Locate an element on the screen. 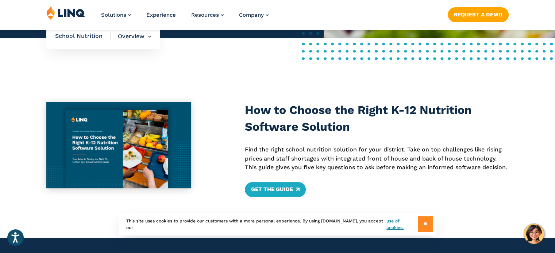 The height and width of the screenshot is (253, 555). nav: Primary Navigation is located at coordinates (185, 18).